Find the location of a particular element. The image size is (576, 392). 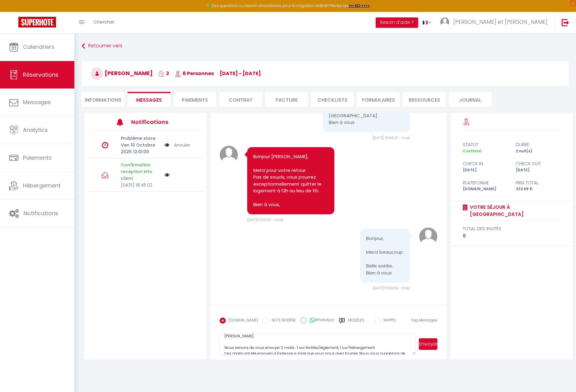

p: Problème store is located at coordinates (140, 138).